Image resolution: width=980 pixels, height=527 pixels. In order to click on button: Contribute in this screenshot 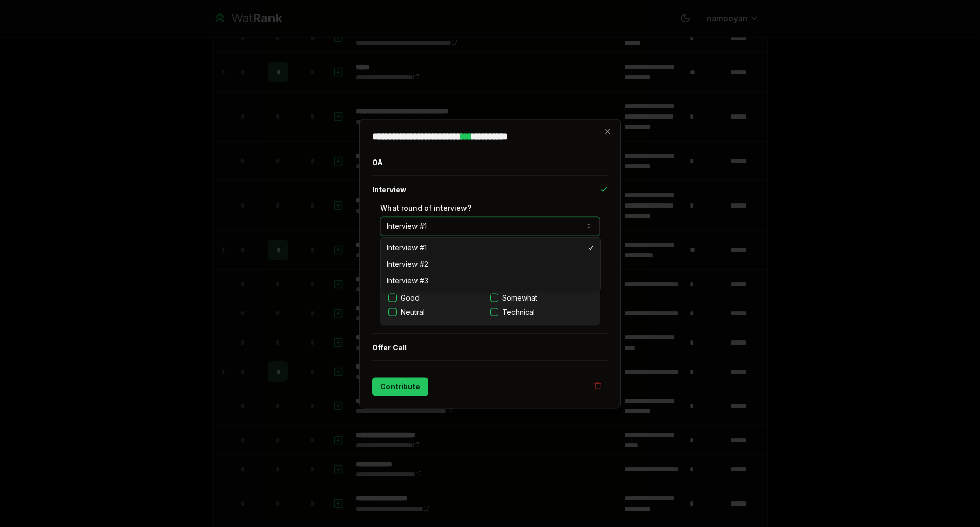, I will do `click(401, 386)`.